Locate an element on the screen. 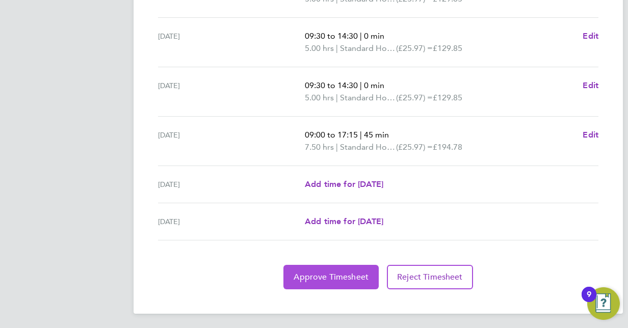  button: Approve Timesheet is located at coordinates (331, 277).